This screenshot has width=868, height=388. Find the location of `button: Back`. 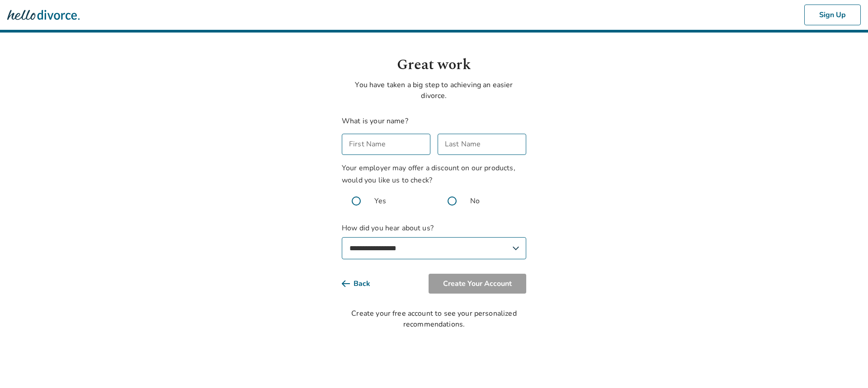

button: Back is located at coordinates (363, 284).